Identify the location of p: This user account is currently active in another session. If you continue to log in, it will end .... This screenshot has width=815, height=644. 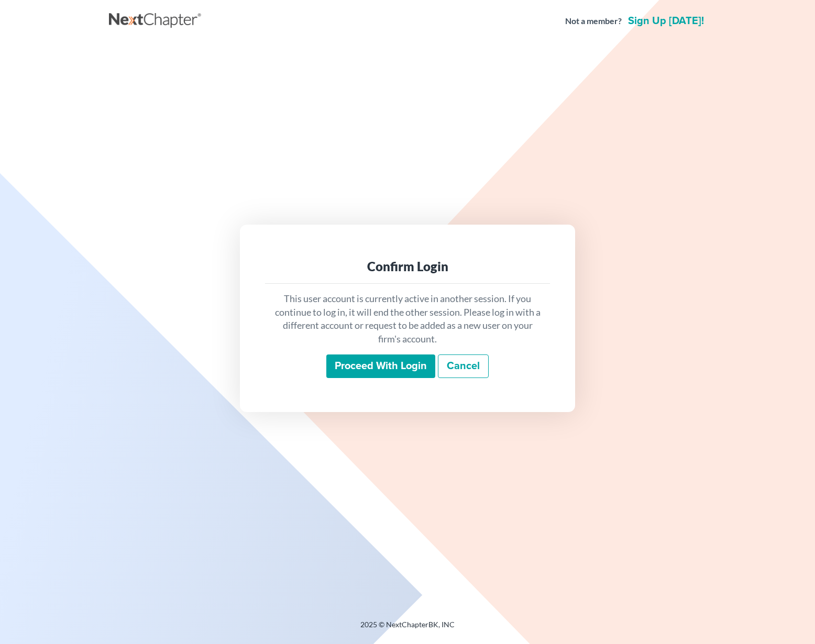
(407, 319).